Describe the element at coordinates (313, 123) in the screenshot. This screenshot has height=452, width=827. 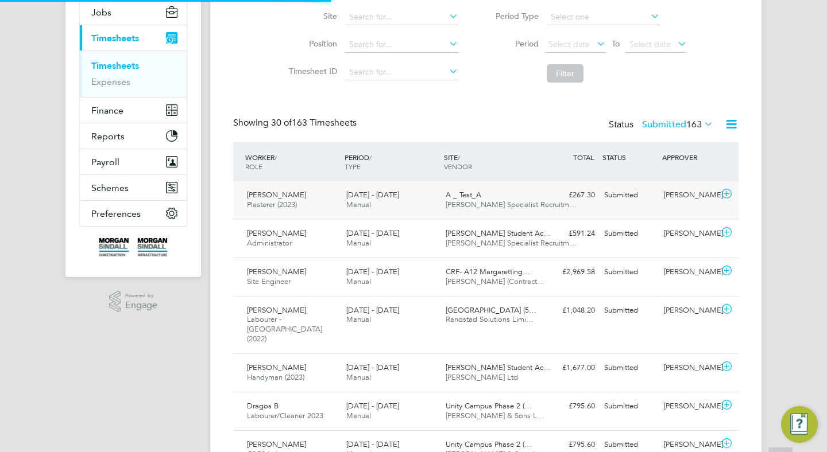
I see `span: 163 Timesheets` at that location.